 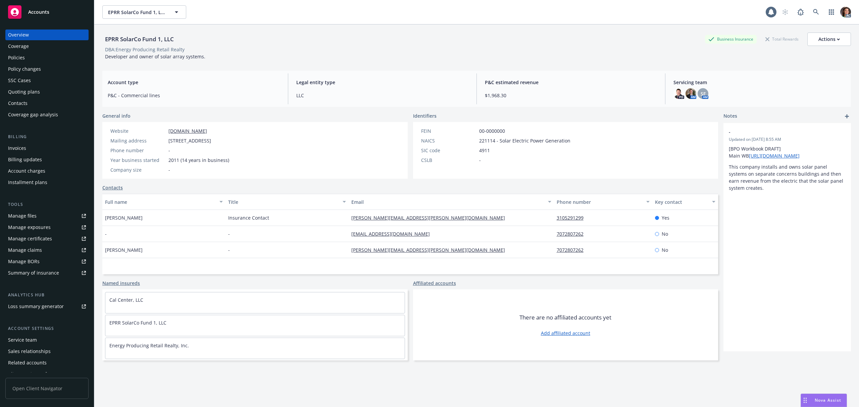 What do you see at coordinates (36, 375) in the screenshot?
I see `div: Client navigator features` at bounding box center [36, 375].